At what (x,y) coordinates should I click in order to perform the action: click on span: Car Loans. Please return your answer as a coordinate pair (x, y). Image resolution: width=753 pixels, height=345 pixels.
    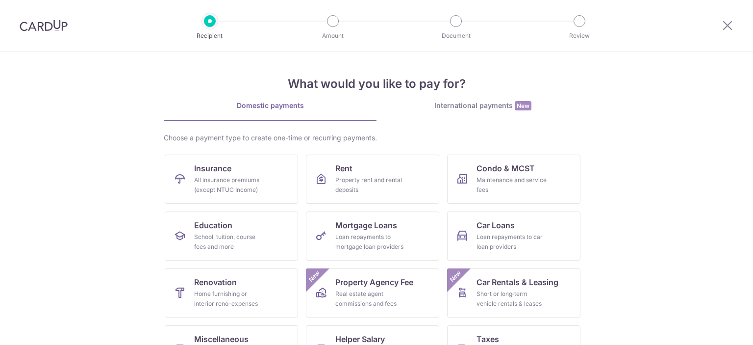
    Looking at the image, I should click on (496, 225).